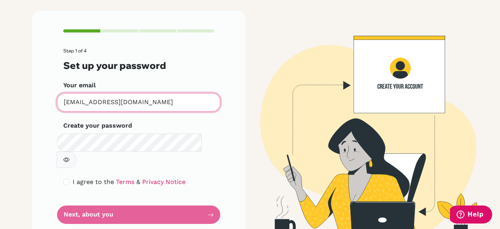 Image resolution: width=500 pixels, height=229 pixels. Describe the element at coordinates (79, 85) in the screenshot. I see `label: Your email` at that location.